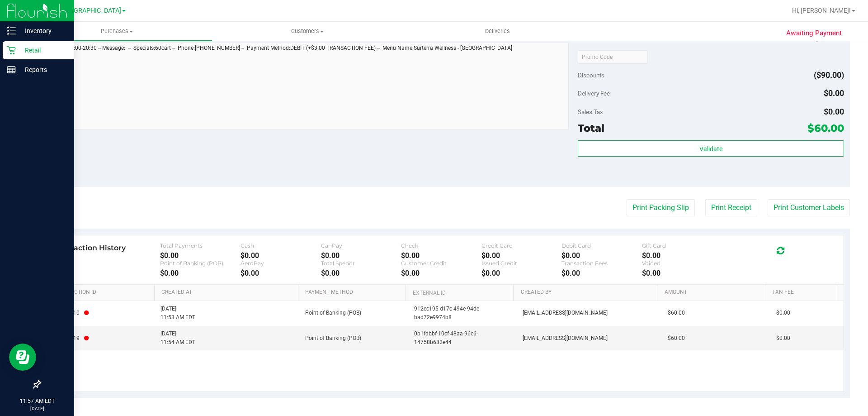 This screenshot has height=416, width=868. What do you see at coordinates (43, 31) in the screenshot?
I see `p: Inventory` at bounding box center [43, 31].